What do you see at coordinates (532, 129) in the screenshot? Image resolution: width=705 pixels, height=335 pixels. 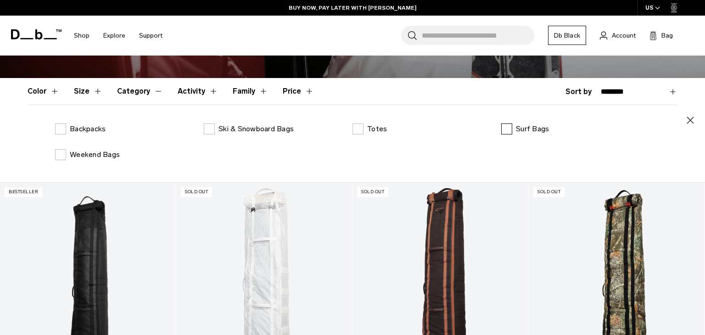 I see `p: Surf Bags` at bounding box center [532, 129].